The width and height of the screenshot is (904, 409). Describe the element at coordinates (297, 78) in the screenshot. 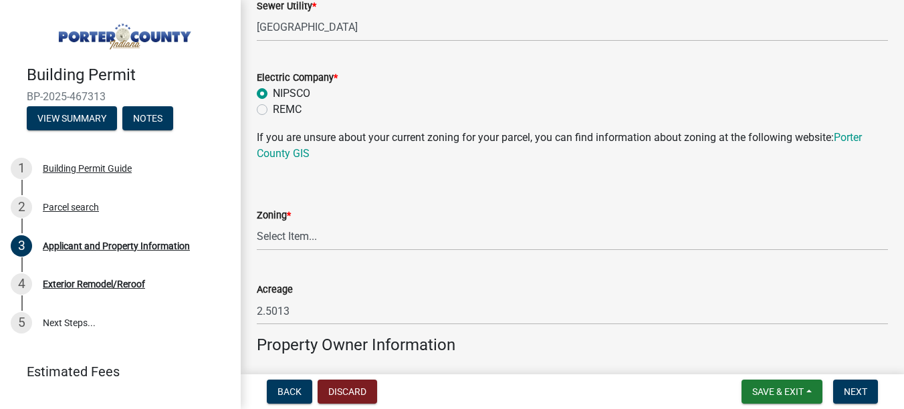

I see `label: Electric Company` at that location.